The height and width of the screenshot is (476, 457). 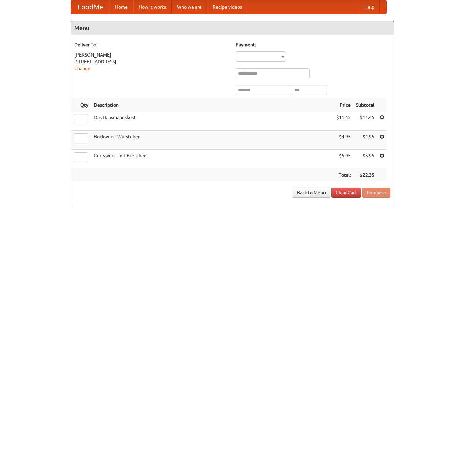 What do you see at coordinates (365, 105) in the screenshot?
I see `th: Subtotal` at bounding box center [365, 105].